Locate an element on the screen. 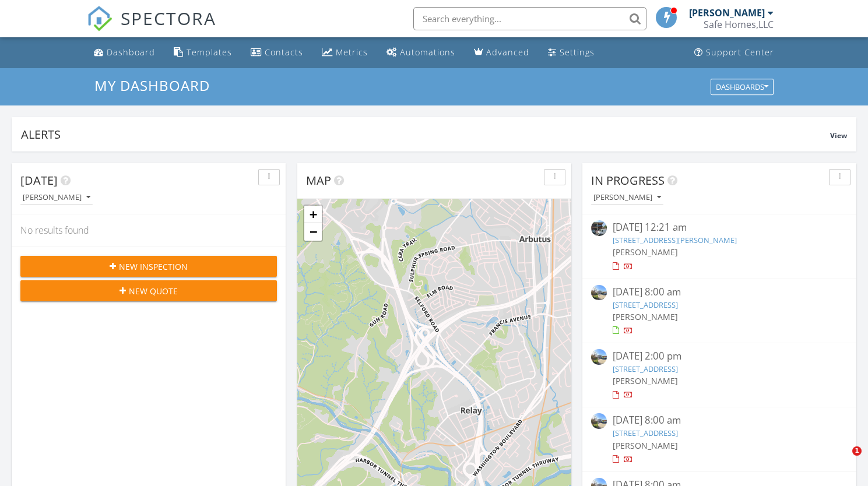 This screenshot has height=486, width=868. div: Advanced is located at coordinates (508, 52).